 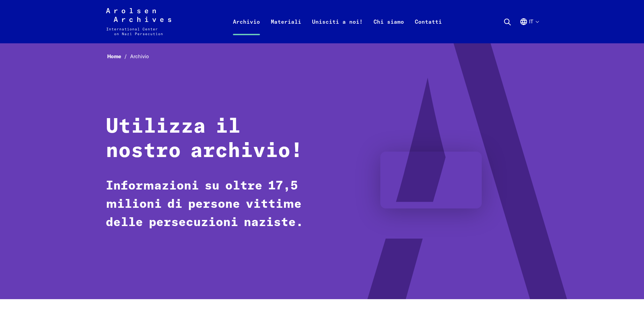 What do you see at coordinates (389, 30) in the screenshot?
I see `a: Chi siamo` at bounding box center [389, 30].